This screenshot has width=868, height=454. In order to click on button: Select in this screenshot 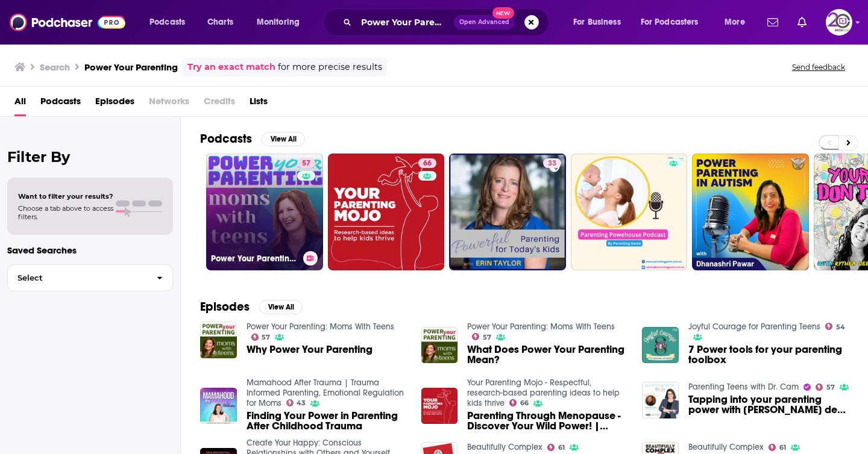, I will do `click(90, 277)`.